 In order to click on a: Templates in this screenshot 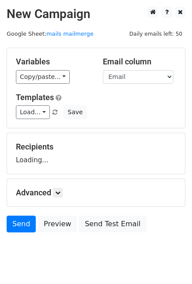, I will do `click(35, 97)`.